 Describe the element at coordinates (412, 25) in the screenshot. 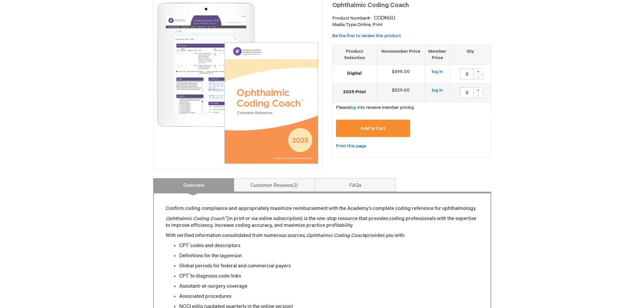

I see `p: Online, Print` at that location.